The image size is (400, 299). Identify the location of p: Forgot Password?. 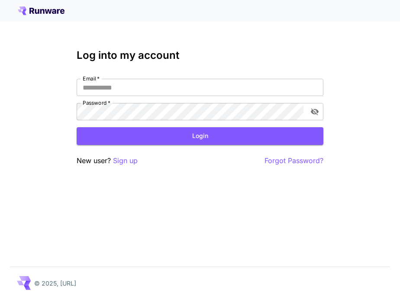
(294, 161).